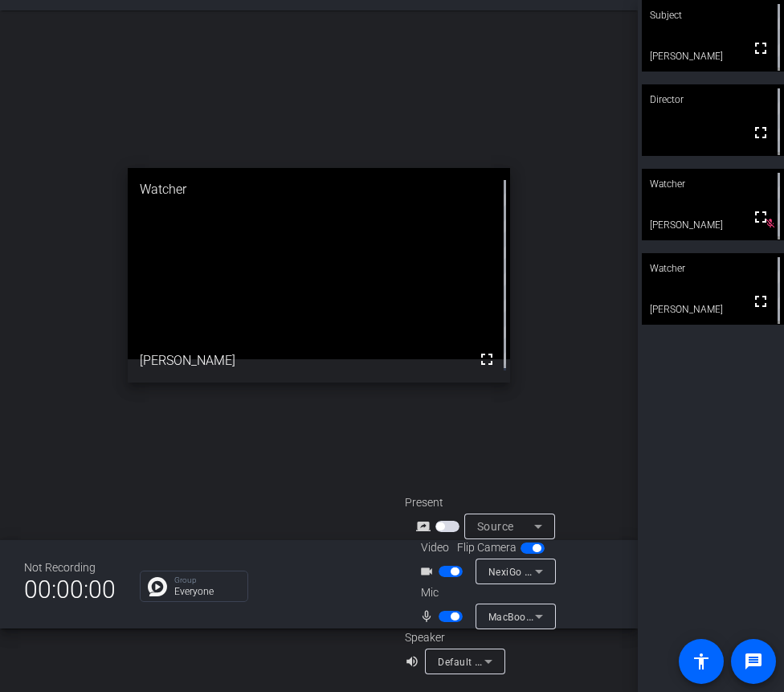 The width and height of the screenshot is (784, 692). I want to click on span: NexiGo N930AF FHD Webcam (1bcf:2283), so click(588, 572).